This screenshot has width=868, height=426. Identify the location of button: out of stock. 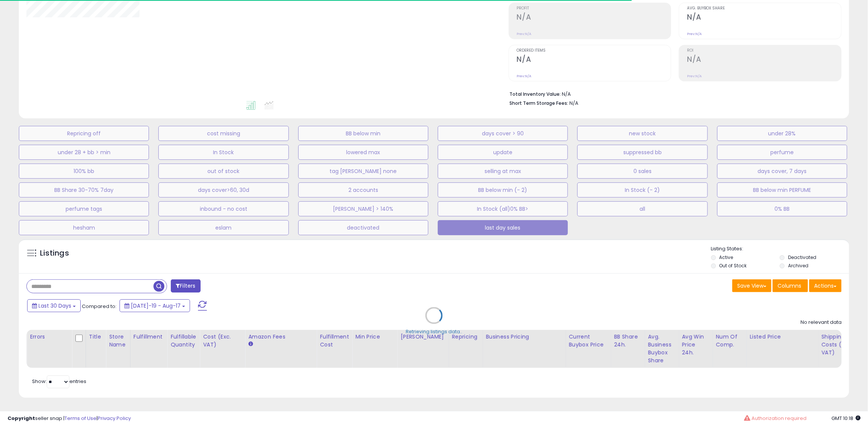
(224, 171).